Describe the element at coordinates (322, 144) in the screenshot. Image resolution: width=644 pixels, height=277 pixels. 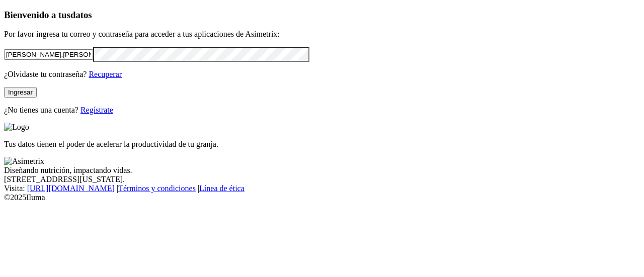
I see `p: Tus datos tienen el poder de acelerar la productividad de tu granja.` at that location.